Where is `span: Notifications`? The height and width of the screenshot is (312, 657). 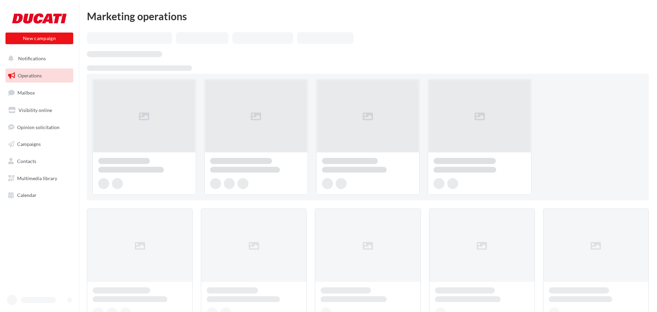 span: Notifications is located at coordinates (32, 58).